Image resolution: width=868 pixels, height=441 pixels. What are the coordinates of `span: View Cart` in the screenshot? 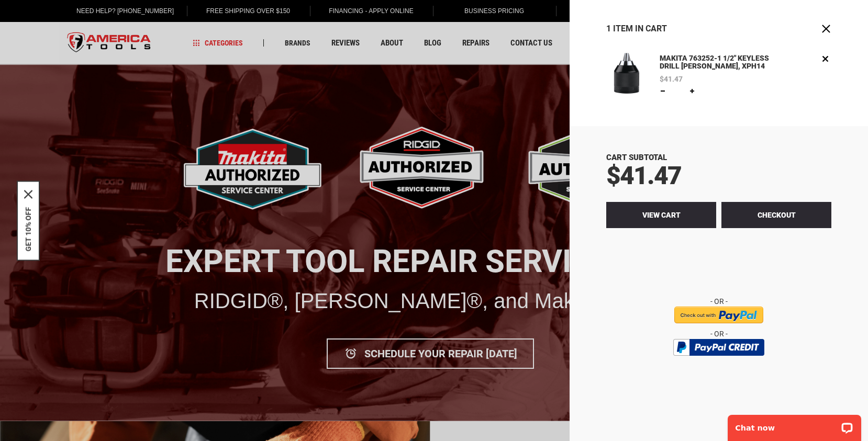 It's located at (661, 215).